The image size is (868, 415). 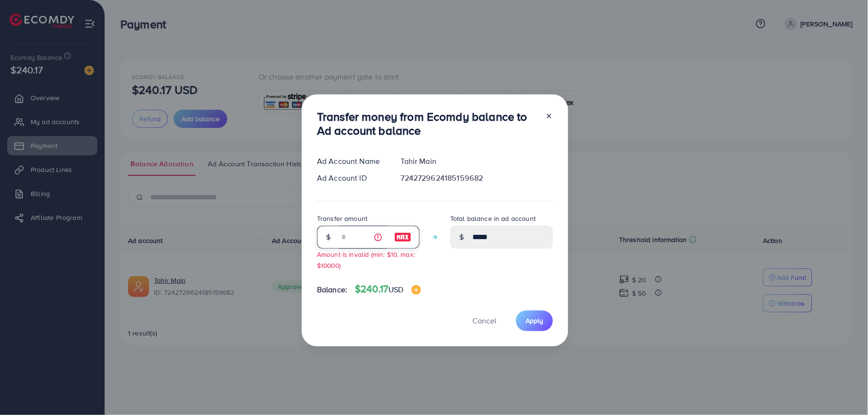 I want to click on small: Amount is invalid (min: $10, max: $10000), so click(x=366, y=260).